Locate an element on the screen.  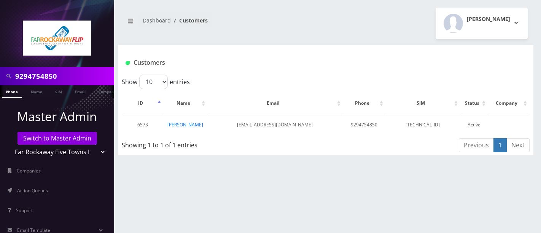
a: Company is located at coordinates (107, 91).